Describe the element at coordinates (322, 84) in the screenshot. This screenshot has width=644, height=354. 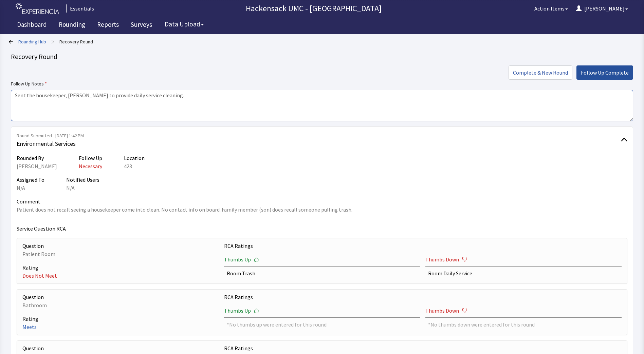
I see `label: Follow Up Notes` at that location.